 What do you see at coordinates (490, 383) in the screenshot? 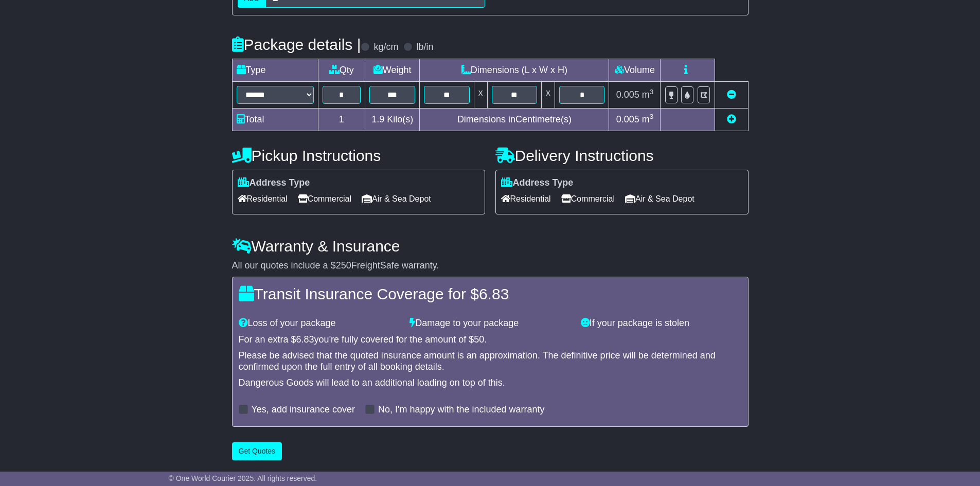
I see `div: Dangerous Goods will lead to an additional loading on top of this.` at bounding box center [490, 383].